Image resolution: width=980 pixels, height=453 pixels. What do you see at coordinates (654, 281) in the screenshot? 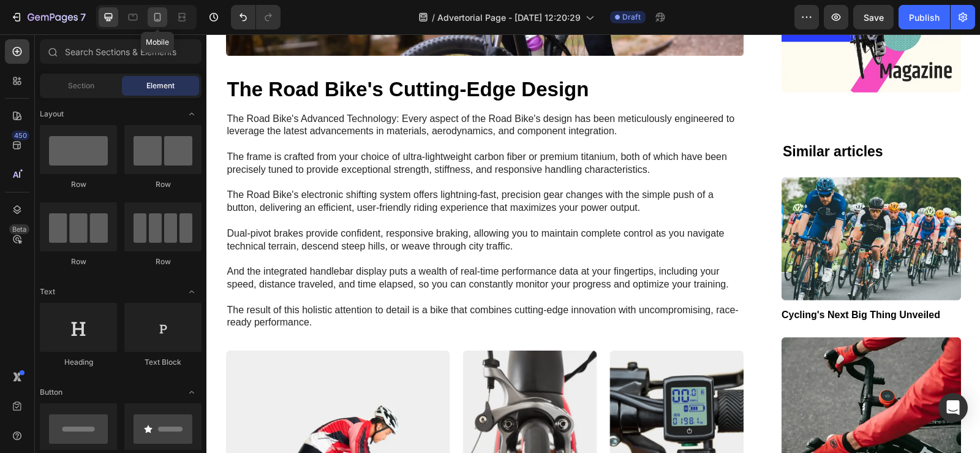
I see `a: Cycling's Next Big Thing Unveiled` at bounding box center [654, 281].